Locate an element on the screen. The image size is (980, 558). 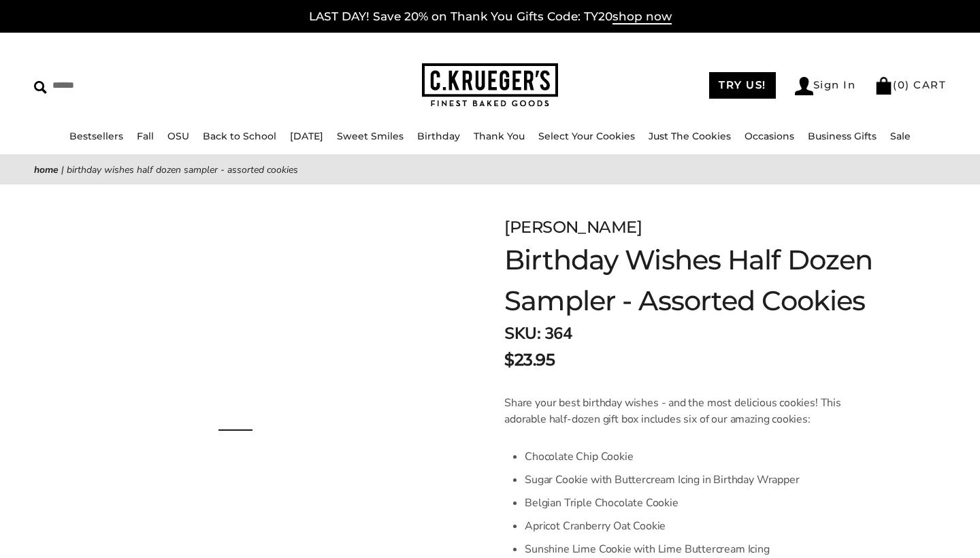
p: Share your best birthday wishes - and the most delicious cookies! This adorable half-dozen gift b... is located at coordinates (690, 411).